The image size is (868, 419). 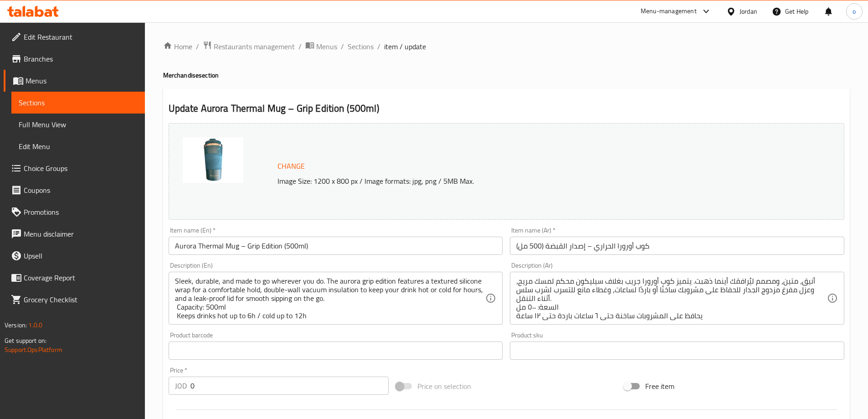 I want to click on p: JOD, so click(x=181, y=386).